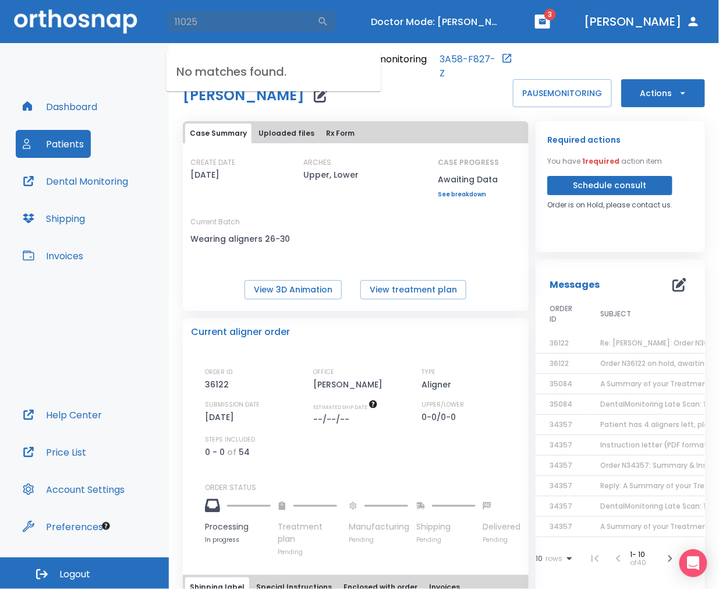 Image resolution: width=719 pixels, height=589 pixels. I want to click on p: UPPER/LOWER, so click(442, 405).